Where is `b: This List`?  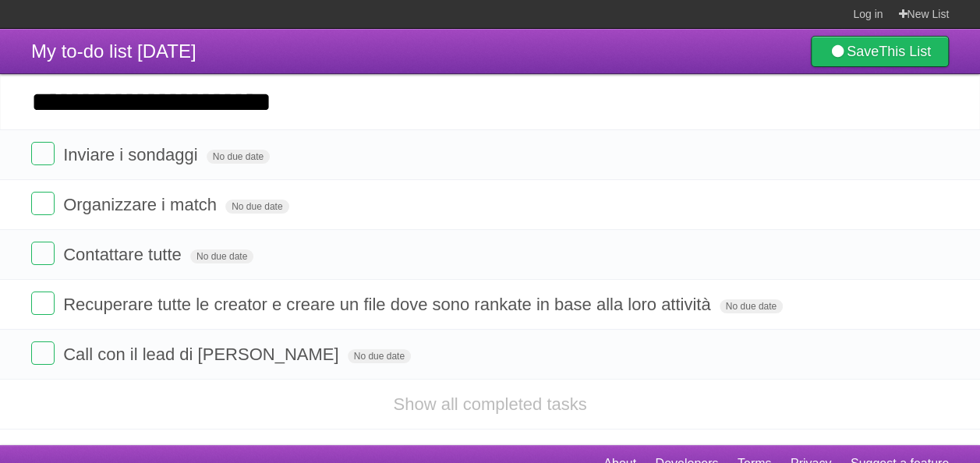
b: This List is located at coordinates (904, 51).